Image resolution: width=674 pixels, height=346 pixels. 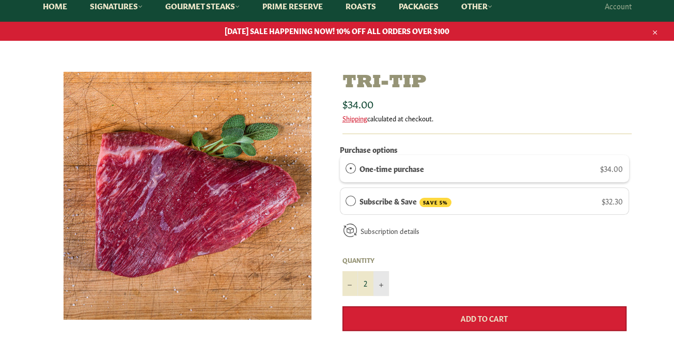 I want to click on label: Subscribe & Save, so click(x=406, y=201).